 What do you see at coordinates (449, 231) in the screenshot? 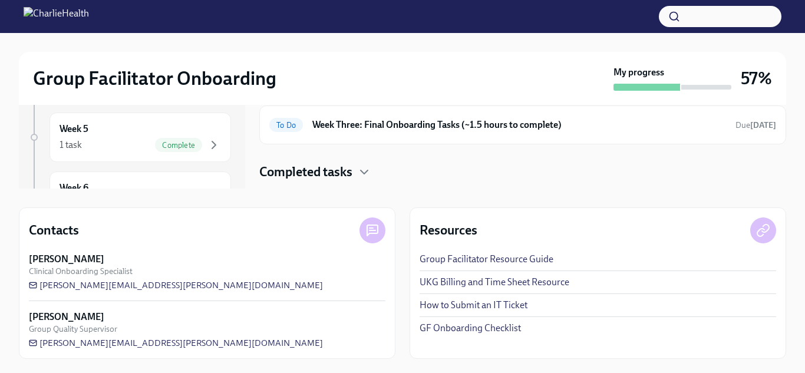
I see `h4: Resources` at bounding box center [449, 231].